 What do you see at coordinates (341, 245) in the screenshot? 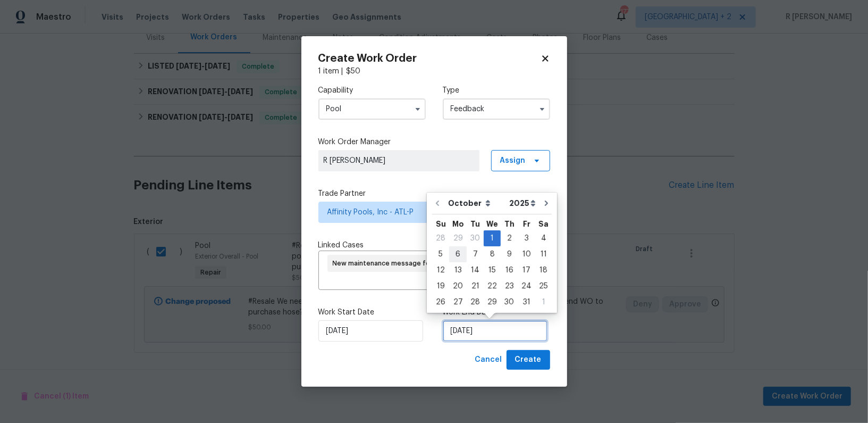
I see `span: Linked Cases` at bounding box center [341, 245].